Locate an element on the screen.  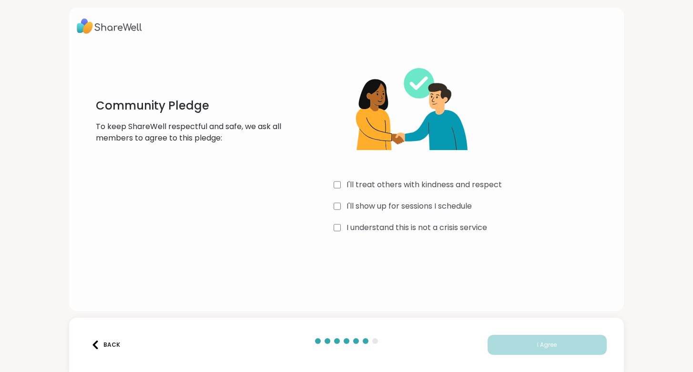
p: To keep ShareWell respectful and safe, we ask all members to agree to this pledge: is located at coordinates (190, 132).